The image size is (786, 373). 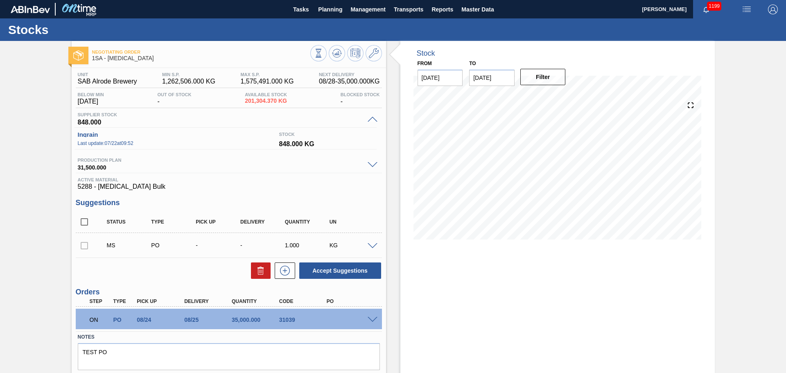 What do you see at coordinates (107, 81) in the screenshot?
I see `span: SAB Alrode Brewery` at bounding box center [107, 81].